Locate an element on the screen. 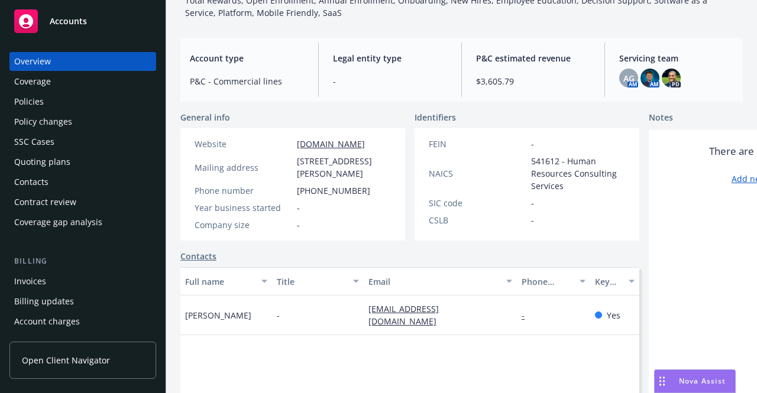 Image resolution: width=757 pixels, height=393 pixels. span: P&C estimated revenue is located at coordinates (533, 58).